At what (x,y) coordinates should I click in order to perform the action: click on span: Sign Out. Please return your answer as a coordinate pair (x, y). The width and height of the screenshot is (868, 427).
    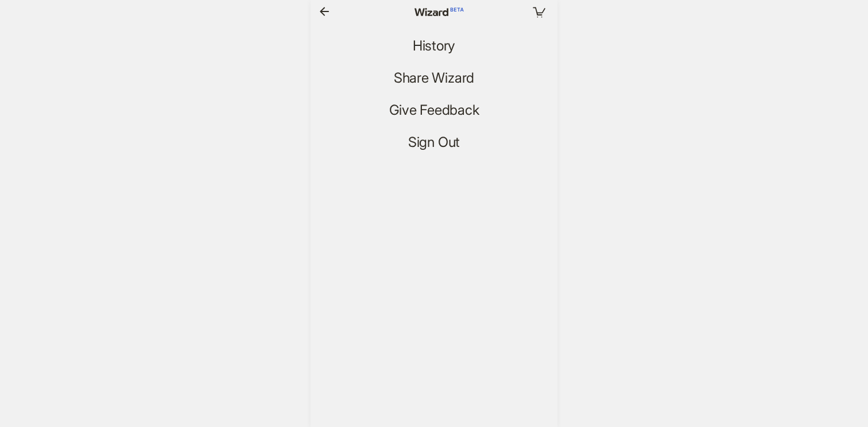
    Looking at the image, I should click on (434, 142).